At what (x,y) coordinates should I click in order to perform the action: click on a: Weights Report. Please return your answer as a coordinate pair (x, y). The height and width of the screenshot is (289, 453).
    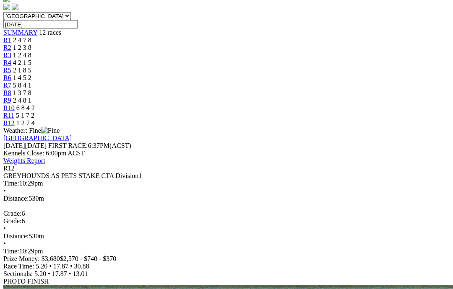
    Looking at the image, I should click on (24, 161).